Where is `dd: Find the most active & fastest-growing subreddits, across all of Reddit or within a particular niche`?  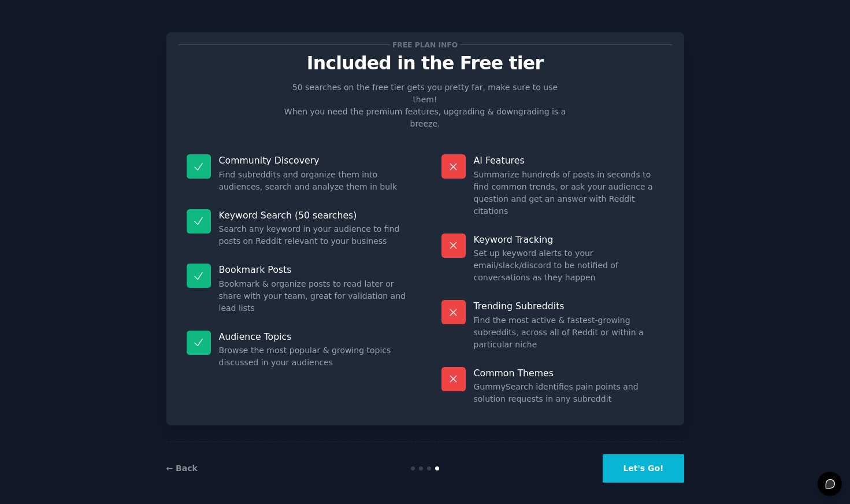
dd: Find the most active & fastest-growing subreddits, across all of Reddit or within a particular niche is located at coordinates (568, 332).